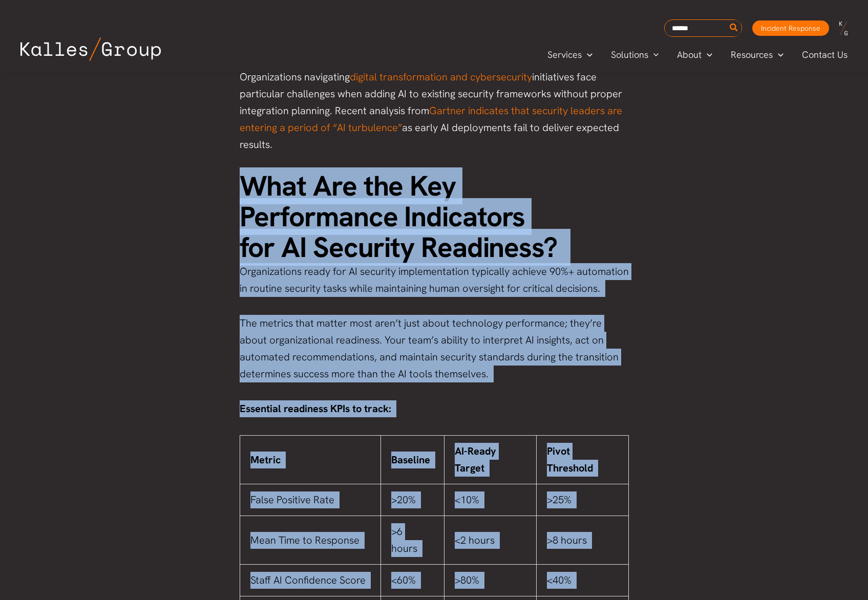 Image resolution: width=868 pixels, height=600 pixels. I want to click on span: Solutions, so click(629, 55).